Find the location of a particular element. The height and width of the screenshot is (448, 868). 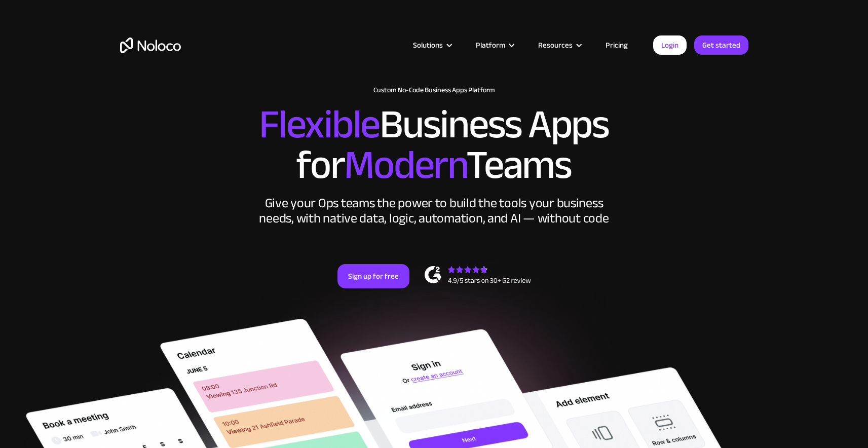

a: Get started is located at coordinates (721, 45).